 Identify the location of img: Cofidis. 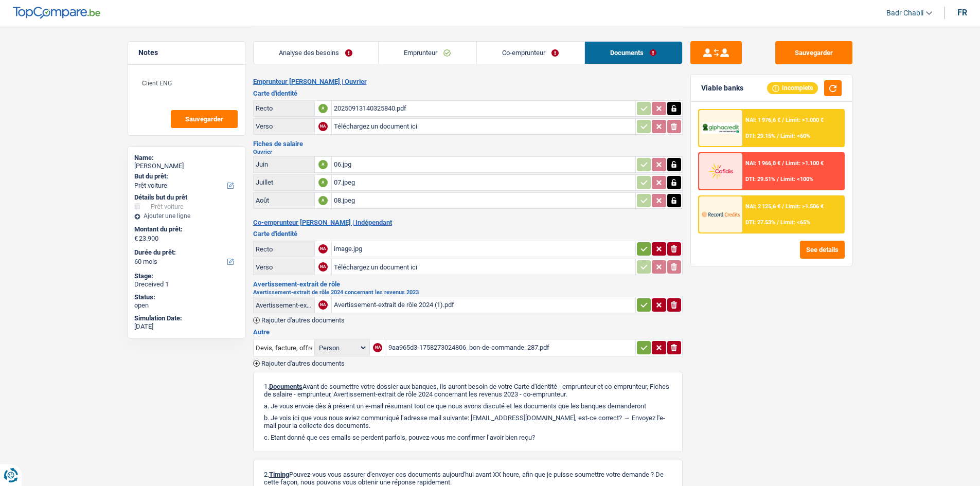
(721, 171).